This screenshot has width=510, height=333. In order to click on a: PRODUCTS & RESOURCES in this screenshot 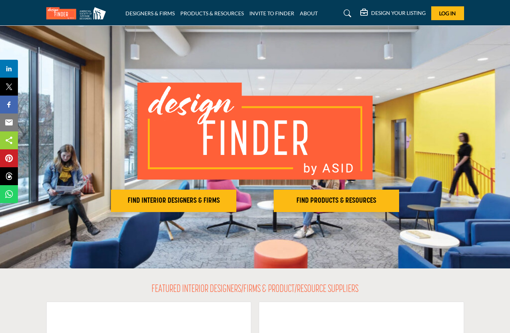, I will do `click(212, 13)`.